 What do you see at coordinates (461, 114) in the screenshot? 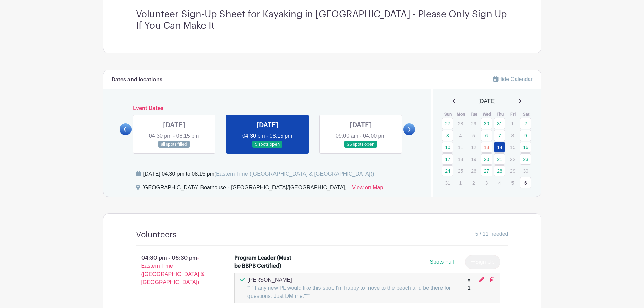
I see `th: Mon` at bounding box center [461, 114].